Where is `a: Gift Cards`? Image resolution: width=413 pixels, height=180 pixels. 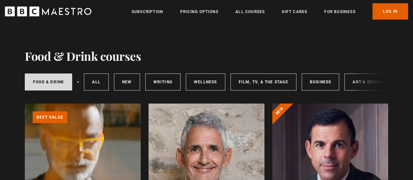 a: Gift Cards is located at coordinates (294, 12).